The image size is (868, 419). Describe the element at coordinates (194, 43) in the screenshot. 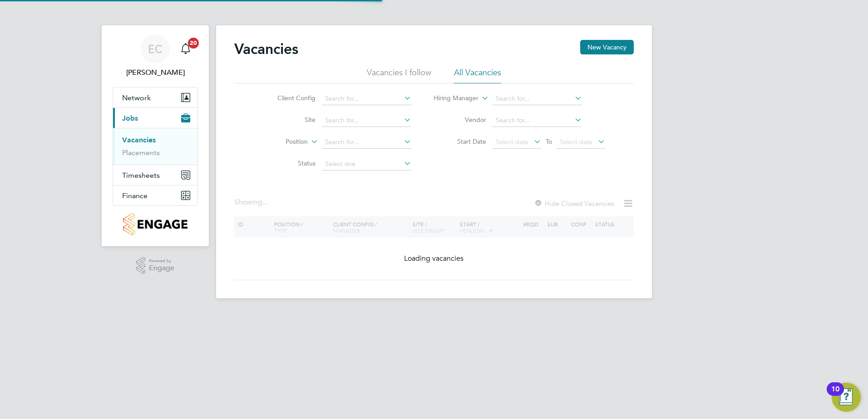

I see `span: 20` at that location.